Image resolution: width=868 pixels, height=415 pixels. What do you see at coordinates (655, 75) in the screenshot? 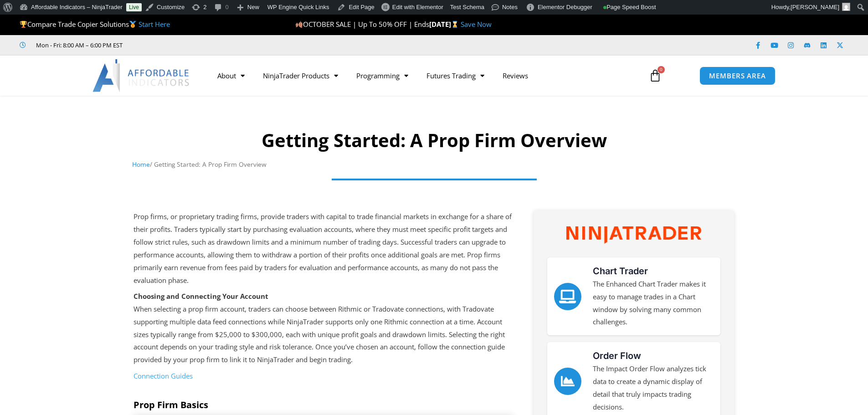
I see `a: 0` at bounding box center [655, 75].